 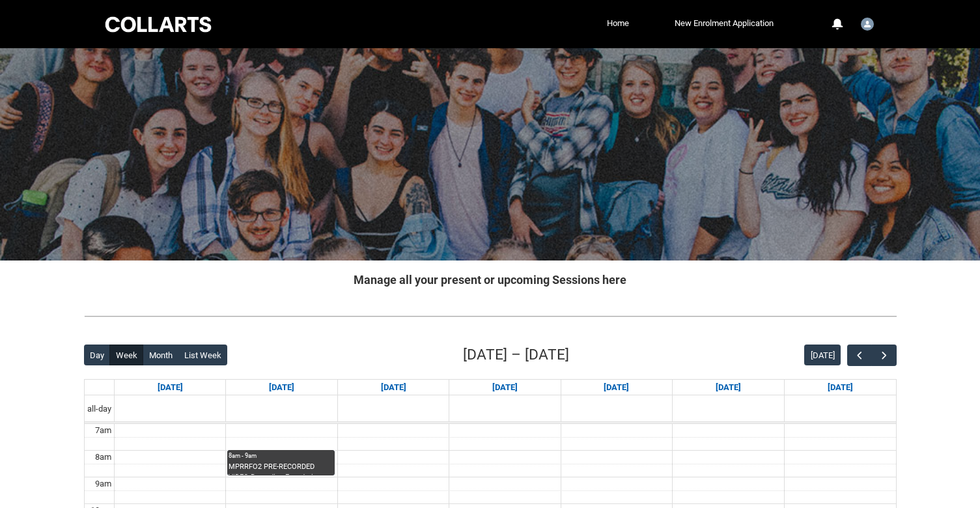 What do you see at coordinates (160, 355) in the screenshot?
I see `button: Month` at bounding box center [160, 355].